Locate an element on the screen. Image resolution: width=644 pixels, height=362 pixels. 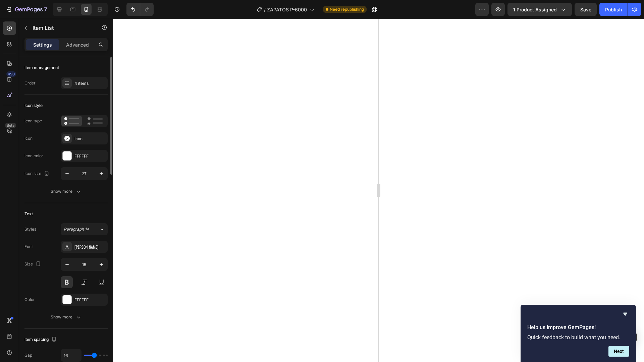
div: Gap is located at coordinates (28, 355).